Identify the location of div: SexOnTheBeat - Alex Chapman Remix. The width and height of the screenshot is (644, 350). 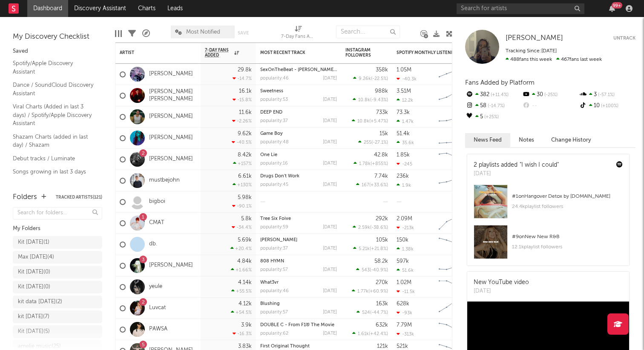
(298, 70).